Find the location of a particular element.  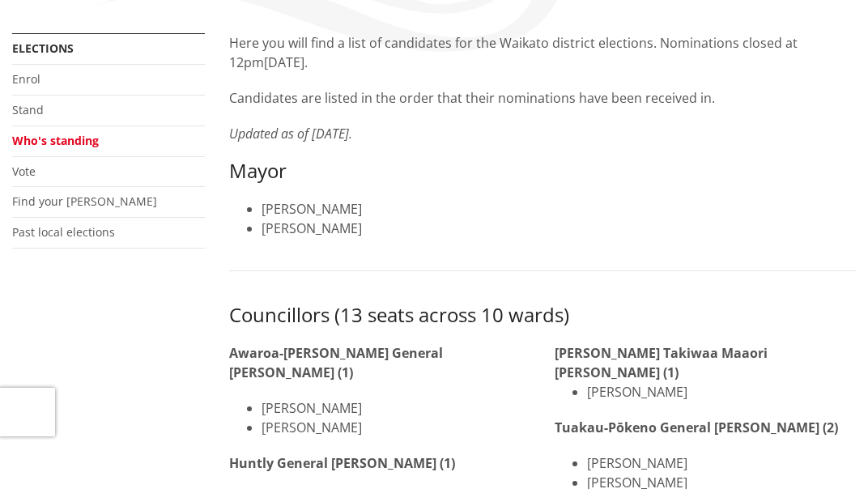

p: Here you will find a list of candidates for the Waikato district elections. Nominations closed at... is located at coordinates (542, 53).